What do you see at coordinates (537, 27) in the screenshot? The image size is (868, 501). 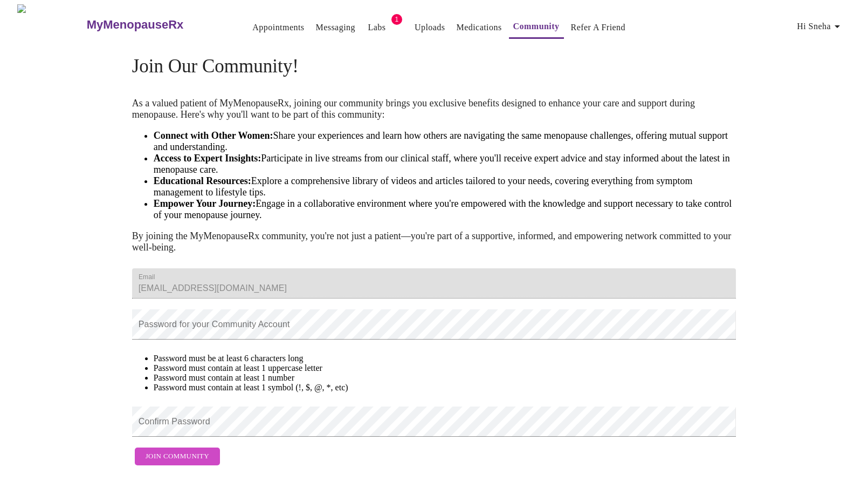 I see `button: Community` at bounding box center [537, 27].